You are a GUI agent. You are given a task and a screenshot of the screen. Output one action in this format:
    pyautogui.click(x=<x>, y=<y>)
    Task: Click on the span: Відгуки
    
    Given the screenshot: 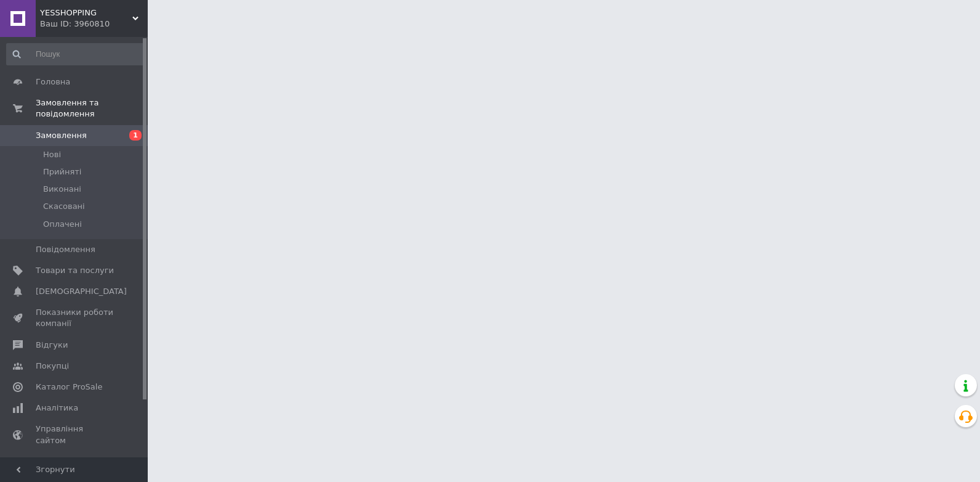 What is the action you would take?
    pyautogui.click(x=52, y=345)
    